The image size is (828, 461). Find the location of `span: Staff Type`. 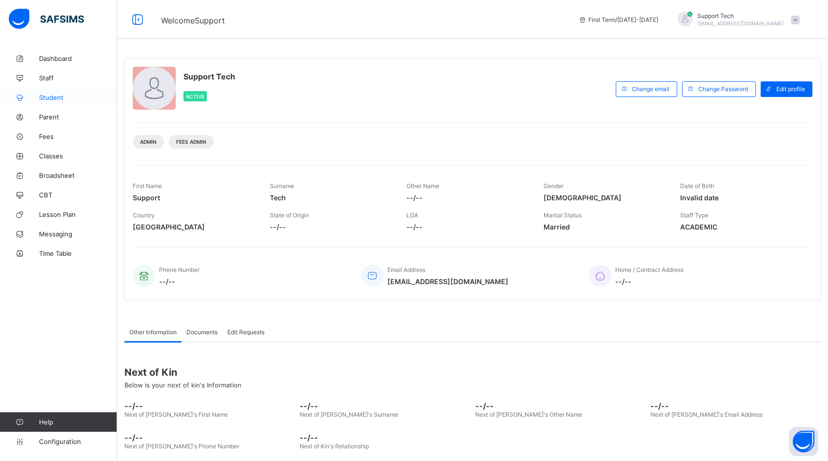

span: Staff Type is located at coordinates (694, 215).